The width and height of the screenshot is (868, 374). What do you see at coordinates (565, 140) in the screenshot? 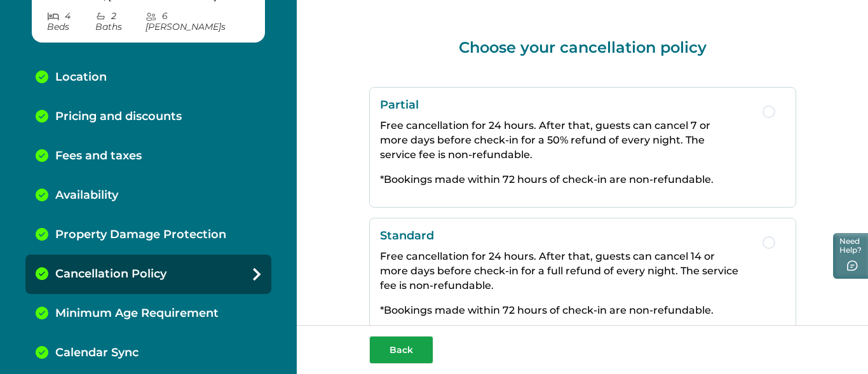
I see `p: Free cancellation for 24 hours. After that, guests can cancel 7 or more days before check-in for ...` at bounding box center [565, 140].